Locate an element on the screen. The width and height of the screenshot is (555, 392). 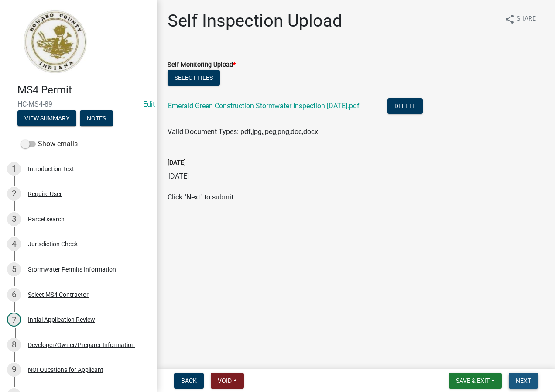
button: Delete is located at coordinates (404, 106).